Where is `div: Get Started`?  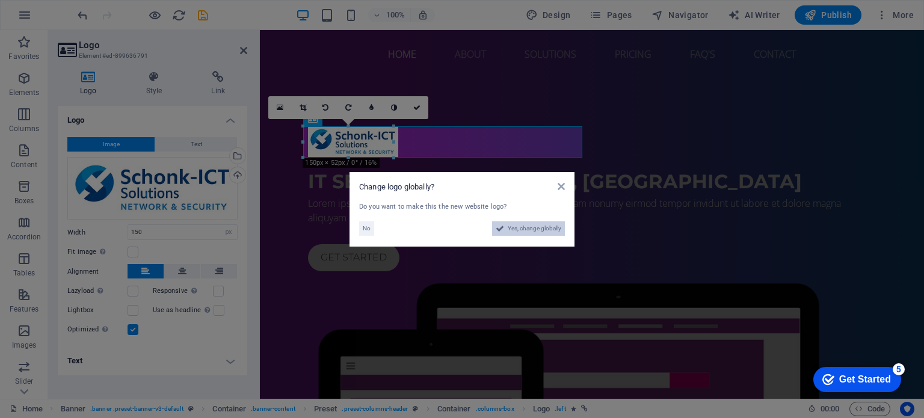
div: Get Started is located at coordinates (61, 19).